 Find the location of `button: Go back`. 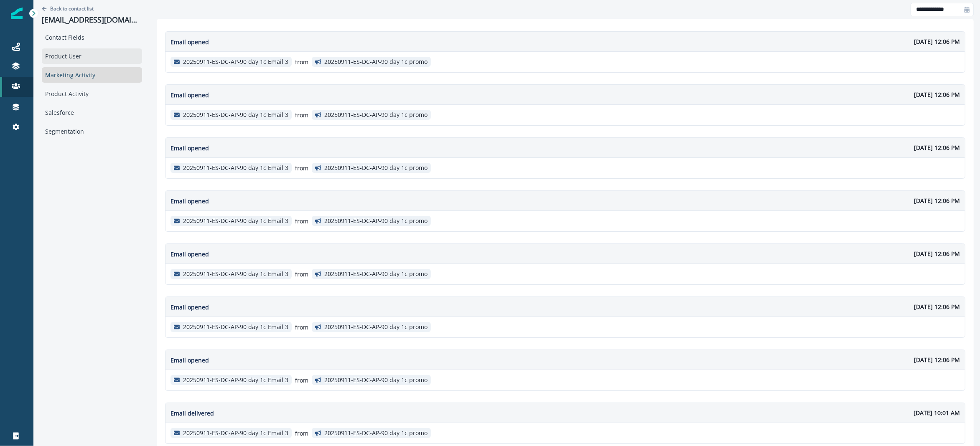

button: Go back is located at coordinates (68, 9).